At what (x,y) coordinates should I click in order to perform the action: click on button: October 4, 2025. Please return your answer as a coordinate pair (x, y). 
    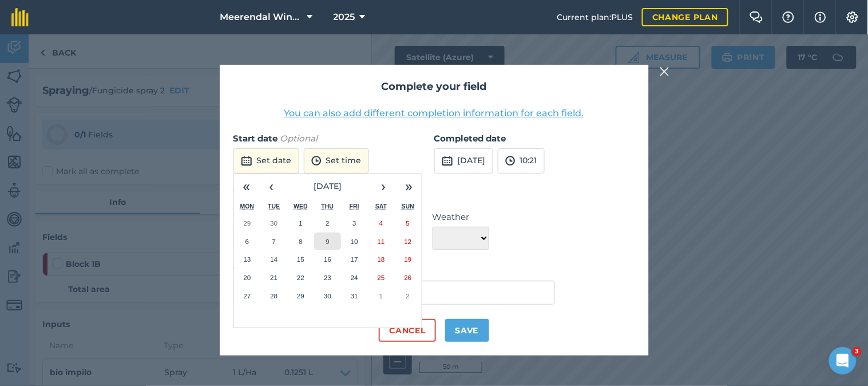
    Looking at the image, I should click on (381, 224).